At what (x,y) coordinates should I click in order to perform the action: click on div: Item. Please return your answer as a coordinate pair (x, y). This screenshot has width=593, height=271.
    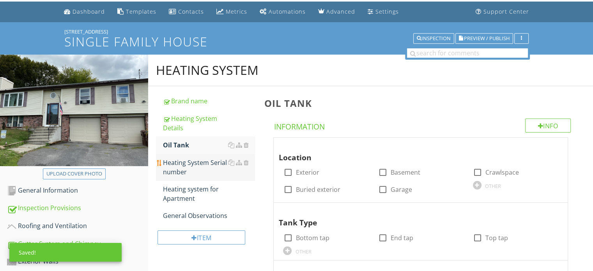
    Looking at the image, I should click on (201, 238).